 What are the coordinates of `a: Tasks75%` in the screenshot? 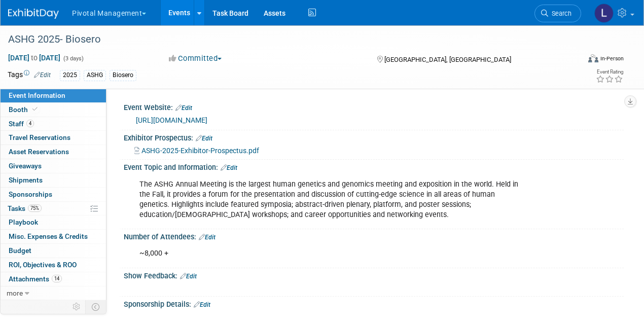 It's located at (53, 208).